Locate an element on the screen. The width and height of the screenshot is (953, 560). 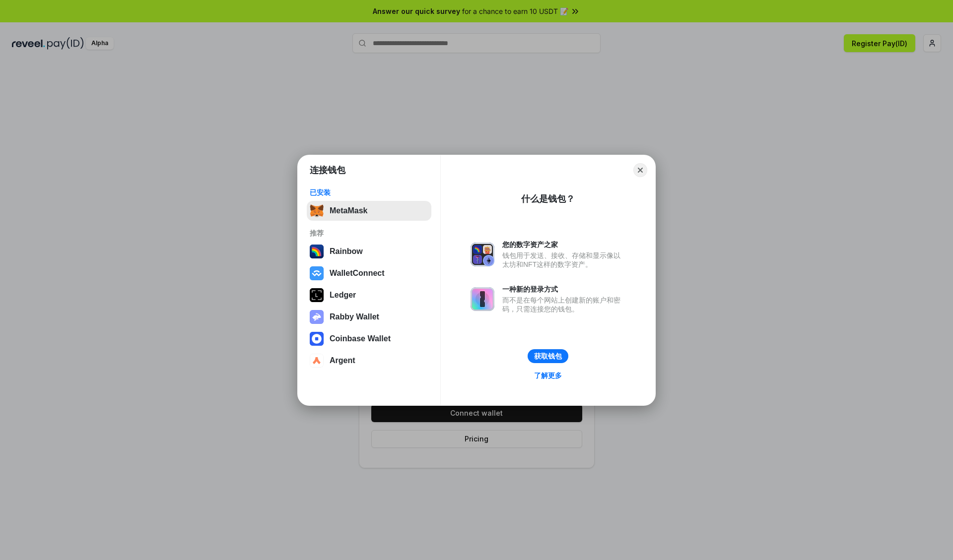
div: Rabby Wallet is located at coordinates (355, 317).